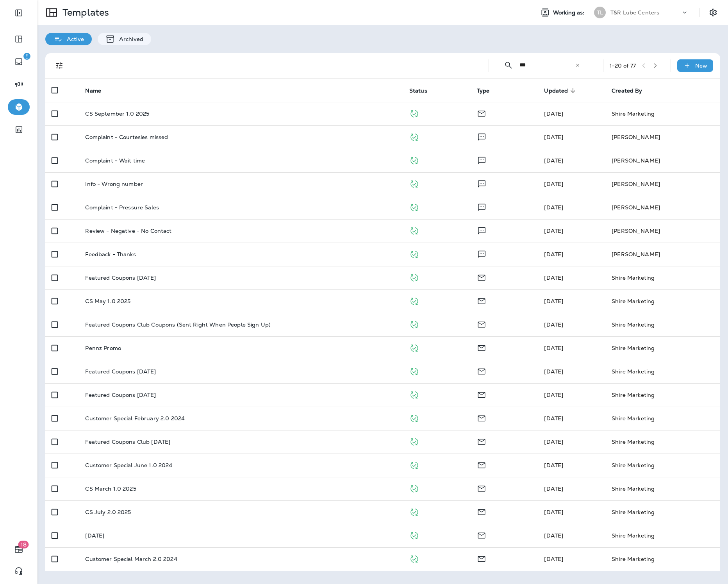  What do you see at coordinates (126, 137) in the screenshot?
I see `p: Complaint - Courtesies missed` at bounding box center [126, 137].